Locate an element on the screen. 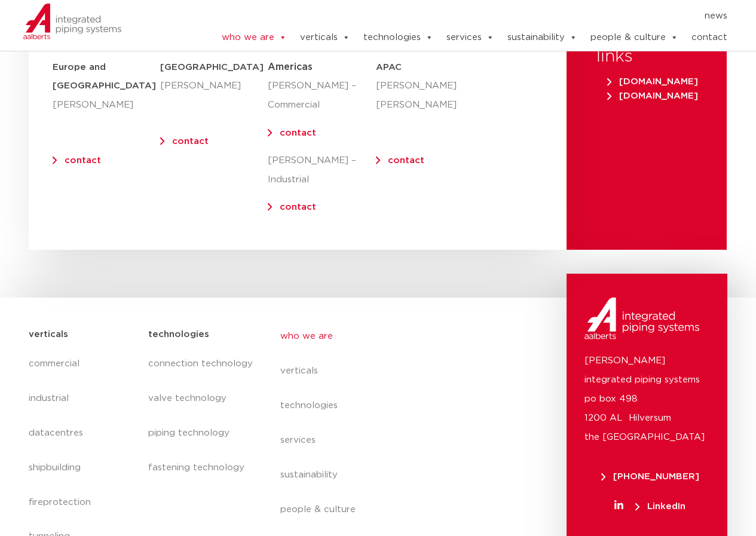  a: news is located at coordinates (716, 16).